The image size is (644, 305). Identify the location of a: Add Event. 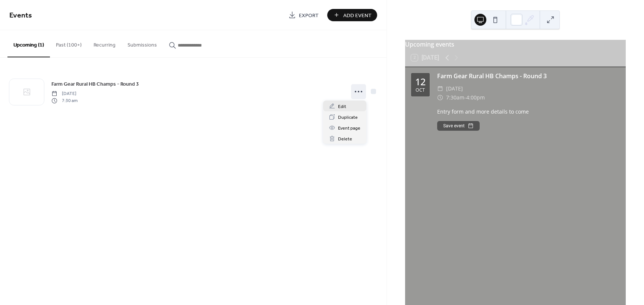
(352, 15).